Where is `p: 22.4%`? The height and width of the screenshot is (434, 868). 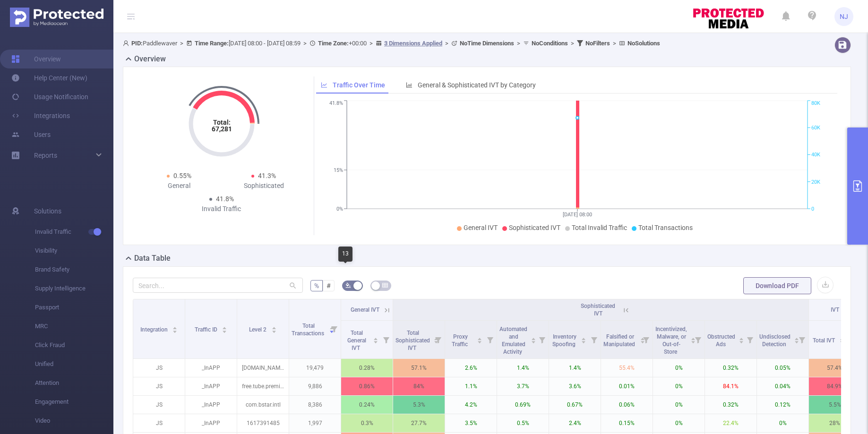
p: 22.4% is located at coordinates (731, 423).